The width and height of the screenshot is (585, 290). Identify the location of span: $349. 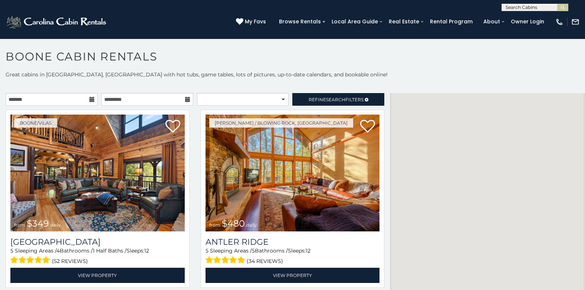
(38, 223).